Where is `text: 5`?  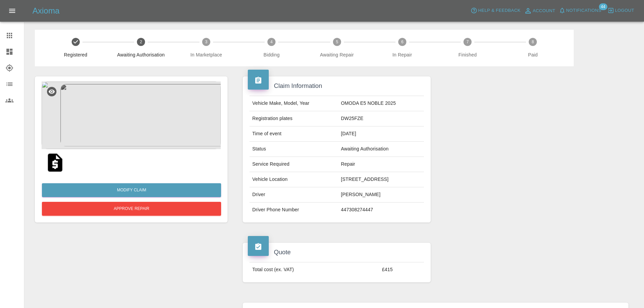 text: 5 is located at coordinates (337, 42).